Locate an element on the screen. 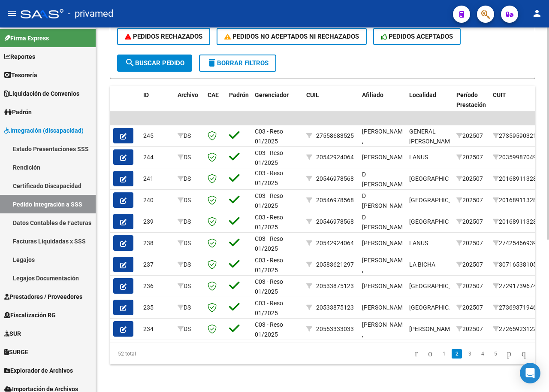 Image resolution: width=549 pixels, height=392 pixels. div: 235 is located at coordinates (157, 307).